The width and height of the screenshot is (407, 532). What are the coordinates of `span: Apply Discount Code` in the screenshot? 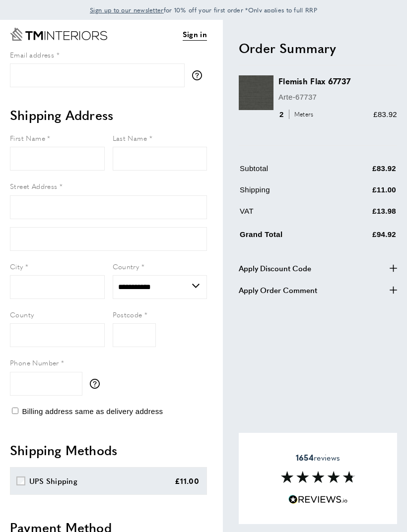 It's located at (275, 268).